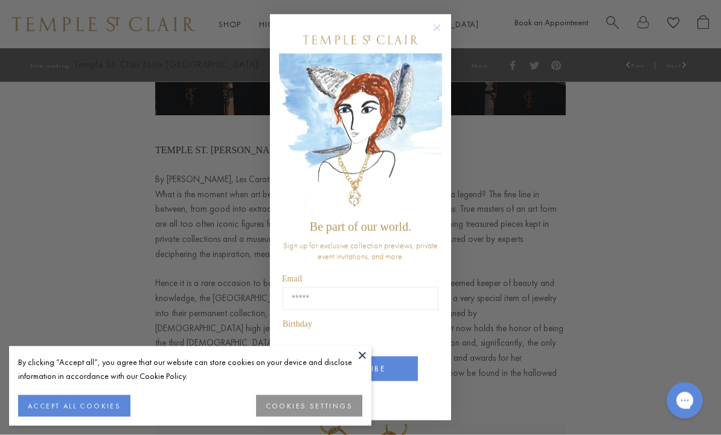 Image resolution: width=721 pixels, height=435 pixels. Describe the element at coordinates (360, 40) in the screenshot. I see `img: Temple St. Clair` at that location.